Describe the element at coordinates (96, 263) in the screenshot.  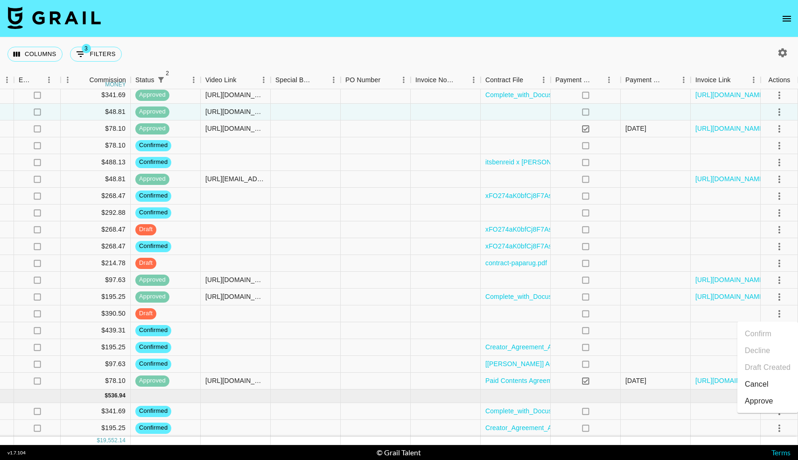
I see `div: $214.78` at that location.